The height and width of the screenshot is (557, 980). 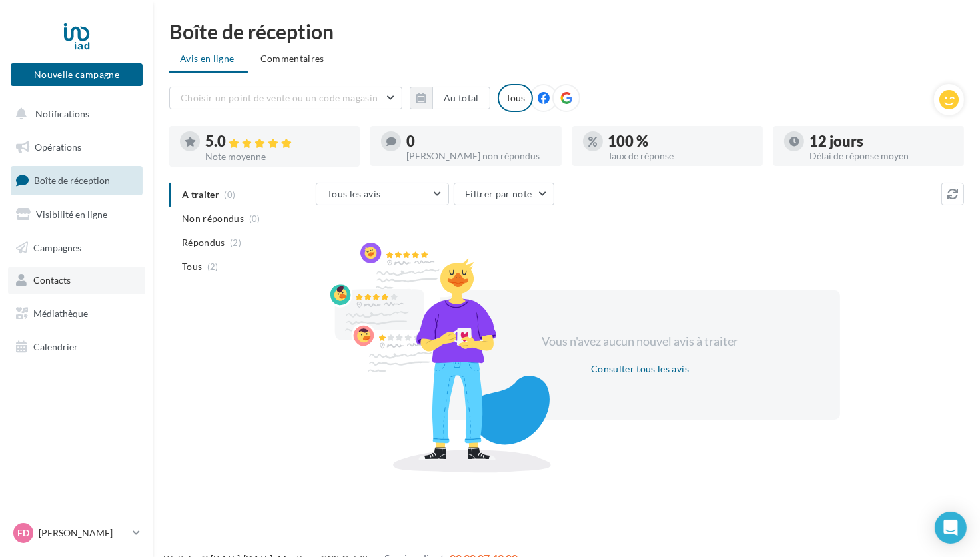 What do you see at coordinates (279, 97) in the screenshot?
I see `span: Choisir un point de vente ou un code magasin` at bounding box center [279, 97].